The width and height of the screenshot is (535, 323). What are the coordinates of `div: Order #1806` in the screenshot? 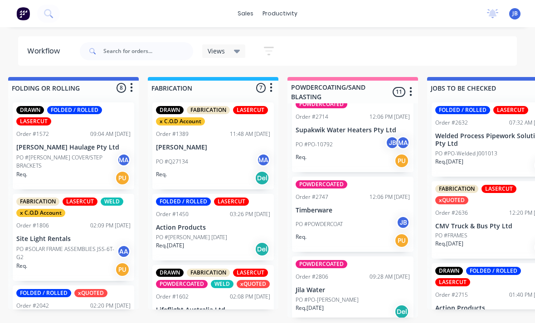 It's located at (33, 226).